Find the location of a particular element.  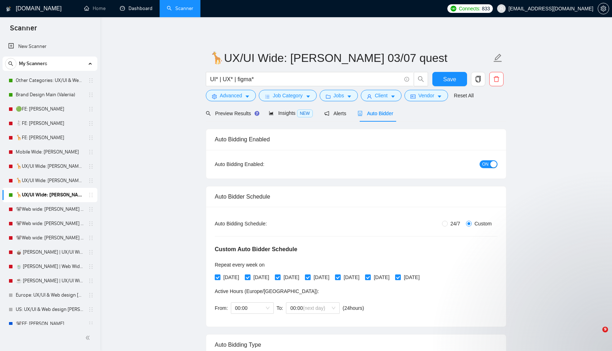

button: folderJobscaret-down is located at coordinates (339, 96).